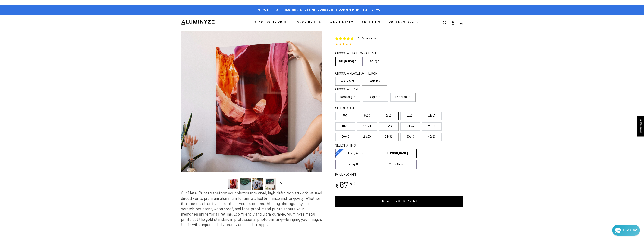 This screenshot has height=245, width=644. I want to click on label: 24x36, so click(388, 137).